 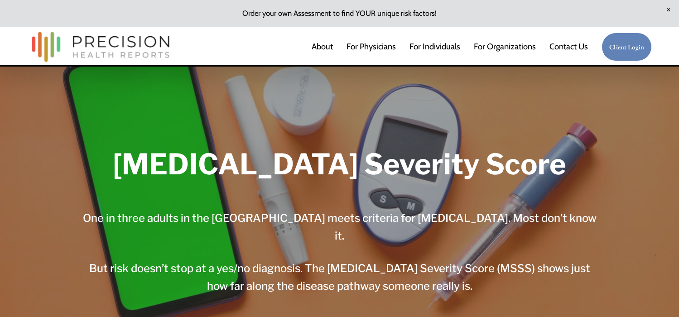 I want to click on a: About, so click(x=322, y=47).